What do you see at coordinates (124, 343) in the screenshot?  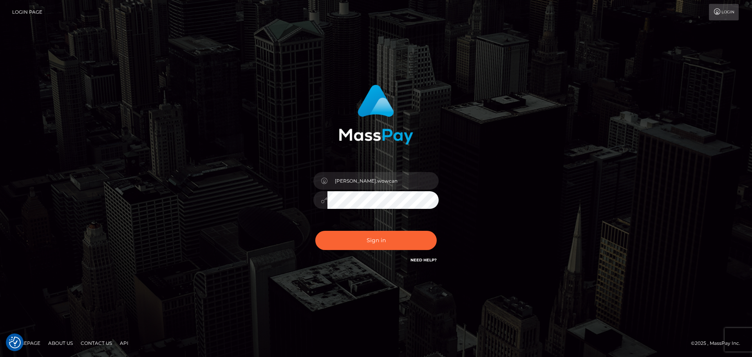 I see `a: API` at bounding box center [124, 343].